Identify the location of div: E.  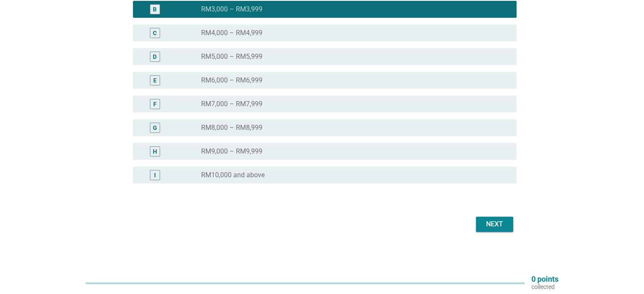
(155, 80).